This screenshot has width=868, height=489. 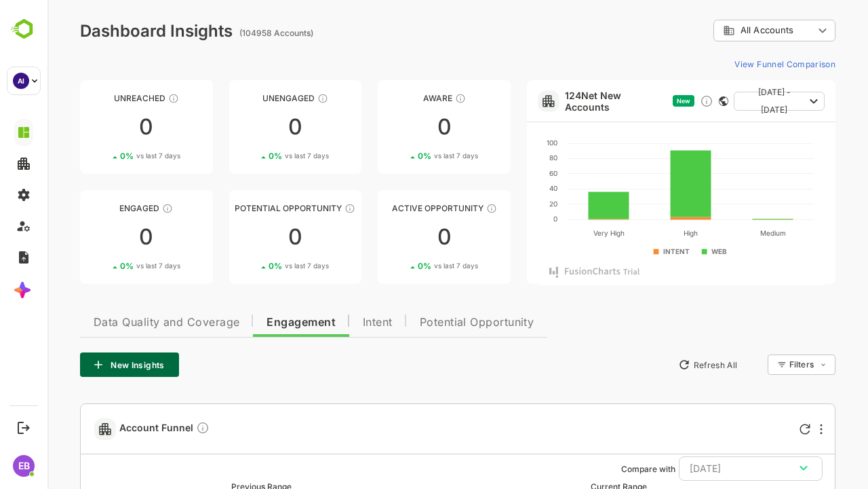 What do you see at coordinates (24, 465) in the screenshot?
I see `div: EB` at bounding box center [24, 465].